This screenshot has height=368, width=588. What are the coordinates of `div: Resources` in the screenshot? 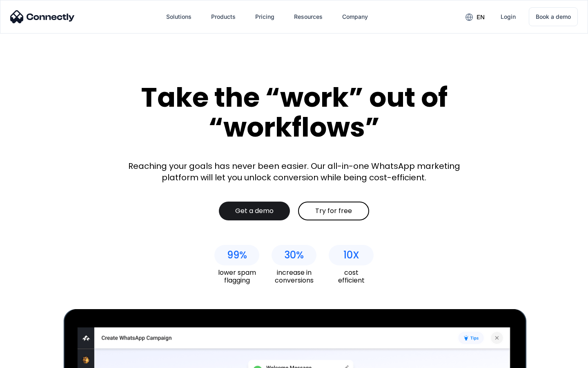 It's located at (308, 17).